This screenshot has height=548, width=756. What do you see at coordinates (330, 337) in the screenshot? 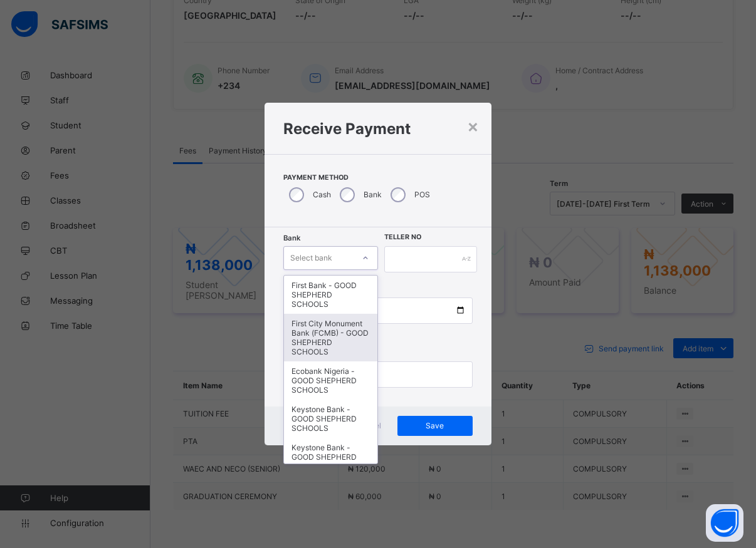
I see `div: First City Monument Bank (FCMB) - GOOD SHEPHERD SCHOOLS` at bounding box center [330, 337].